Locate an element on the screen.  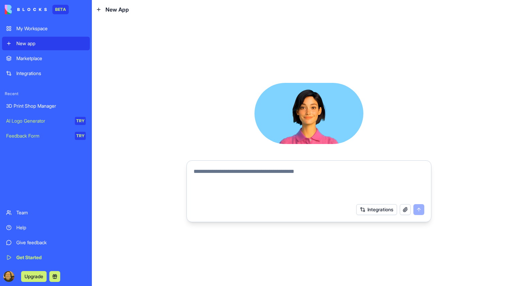
div: Give feedback is located at coordinates (51, 243).